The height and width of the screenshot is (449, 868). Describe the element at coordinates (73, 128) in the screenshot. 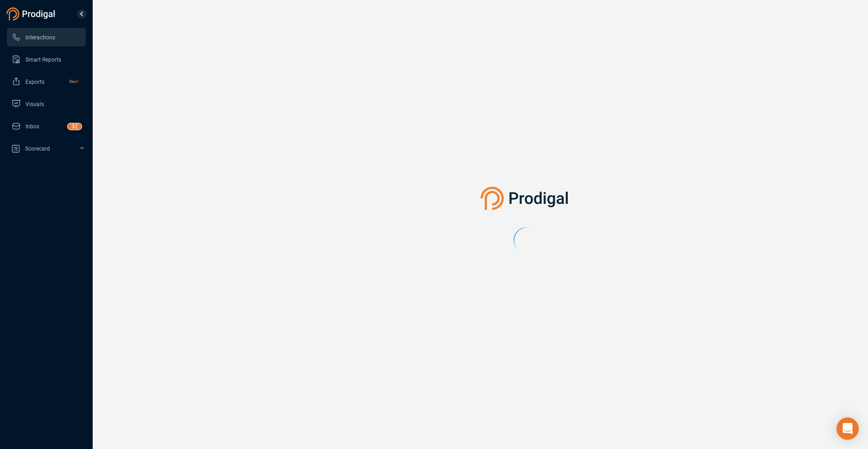

I see `p: 3` at that location.